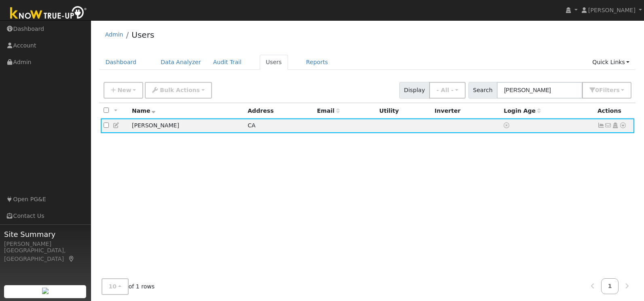 Image resolution: width=644 pixels, height=301 pixels. What do you see at coordinates (601, 126) in the screenshot?
I see `a: Not connected` at bounding box center [601, 126].